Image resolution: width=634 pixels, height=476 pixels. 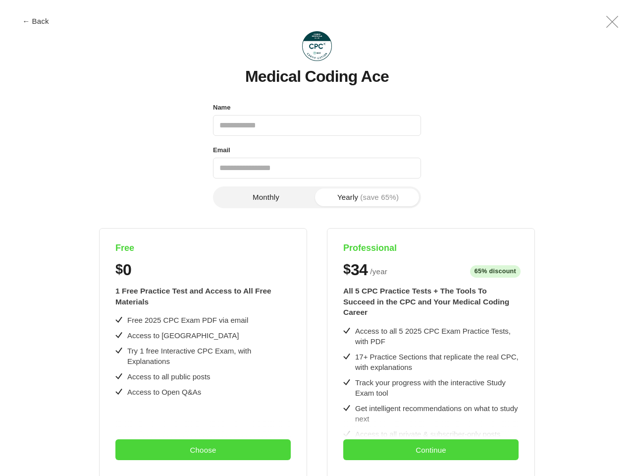 I want to click on h4: Free, so click(x=203, y=248).